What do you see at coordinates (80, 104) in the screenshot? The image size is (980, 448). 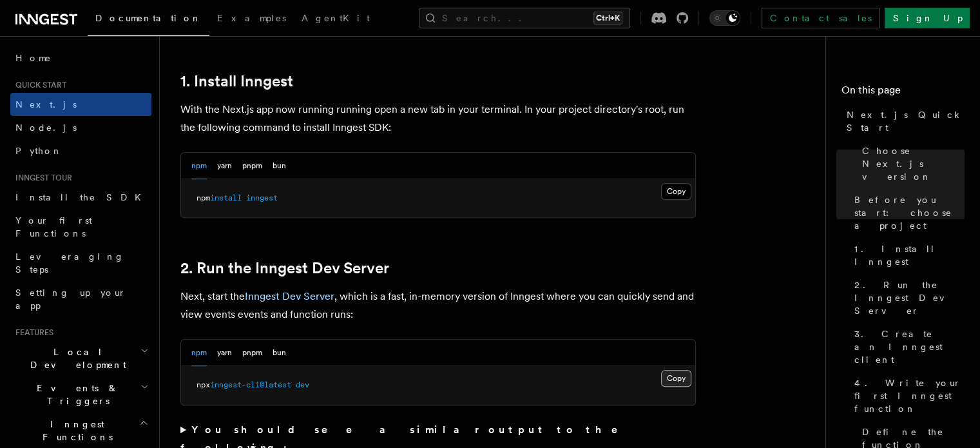 I see `a: Next.js` at bounding box center [80, 104].